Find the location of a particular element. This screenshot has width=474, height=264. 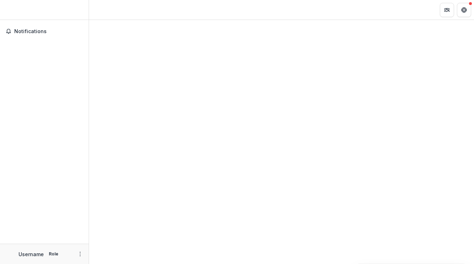

p: Role is located at coordinates (53, 254).